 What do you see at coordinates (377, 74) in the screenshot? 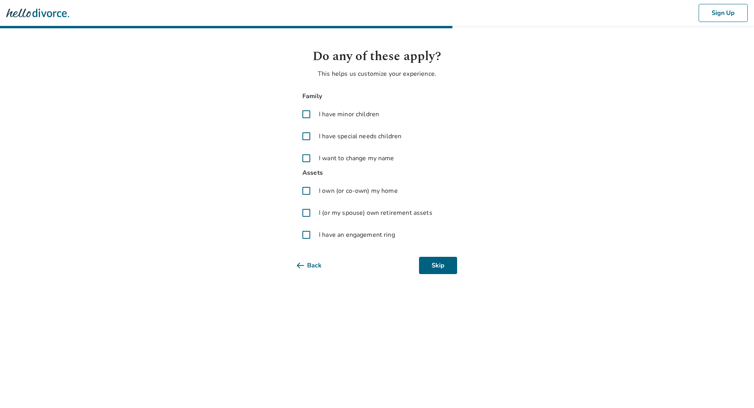
I see `p: This helps us customize your experience.` at bounding box center [377, 74].